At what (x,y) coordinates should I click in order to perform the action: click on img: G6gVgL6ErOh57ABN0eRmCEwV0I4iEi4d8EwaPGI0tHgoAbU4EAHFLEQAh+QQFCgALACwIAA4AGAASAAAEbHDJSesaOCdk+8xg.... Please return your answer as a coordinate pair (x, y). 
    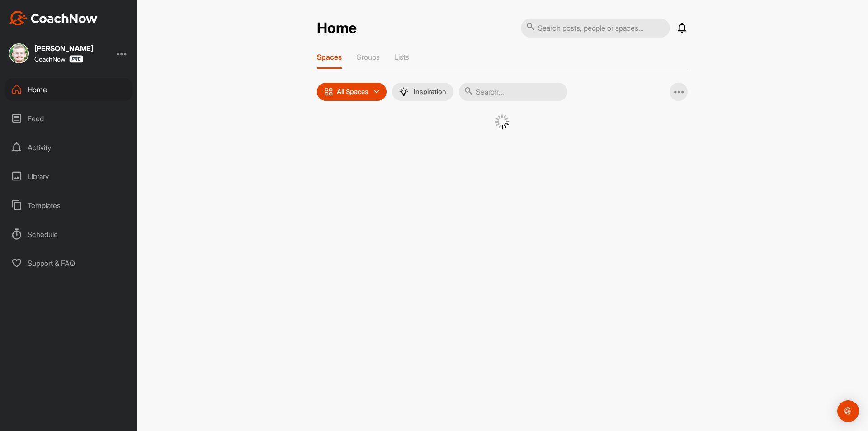
    Looking at the image, I should click on (502, 122).